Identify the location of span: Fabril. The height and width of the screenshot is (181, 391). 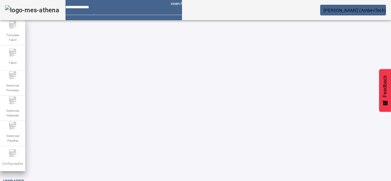
(13, 63).